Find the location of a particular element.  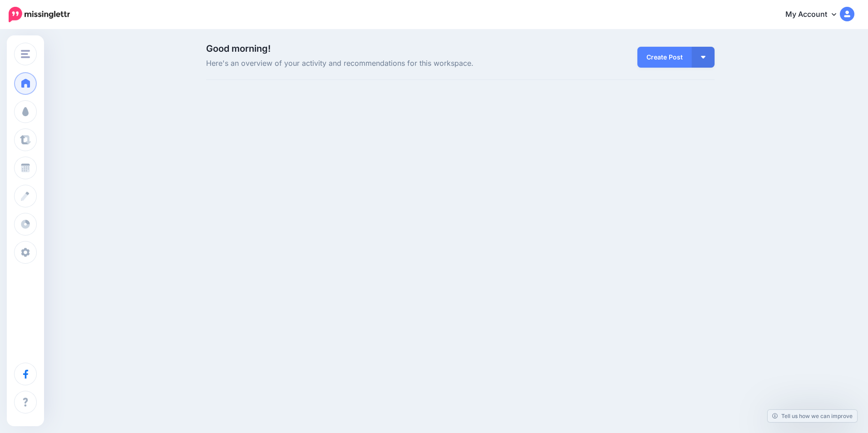

img: arrow-down-white.png is located at coordinates (703, 57).